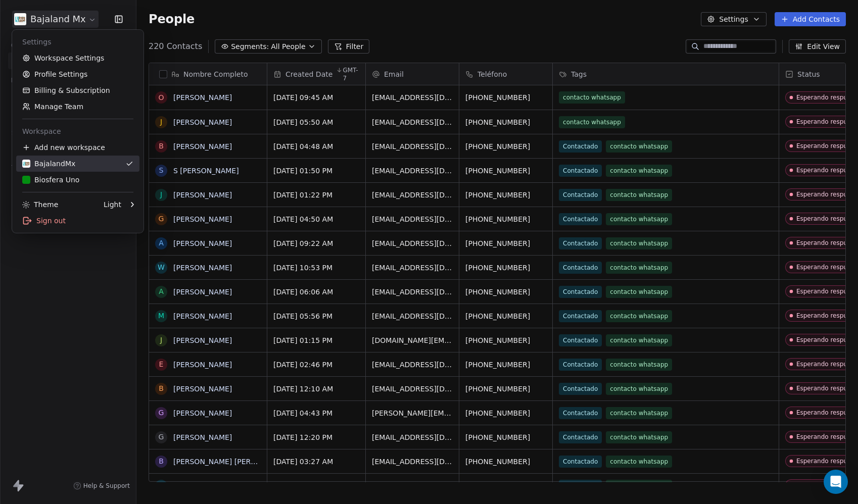  I want to click on a: Manage Team, so click(78, 106).